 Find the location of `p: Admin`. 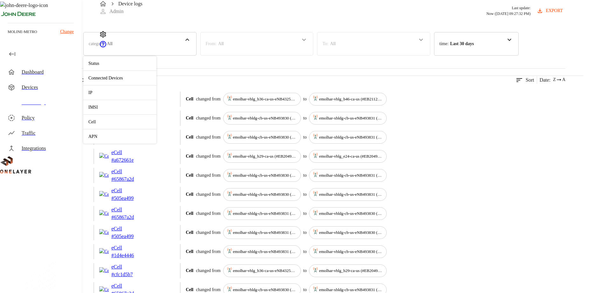

p: Admin is located at coordinates (116, 11).